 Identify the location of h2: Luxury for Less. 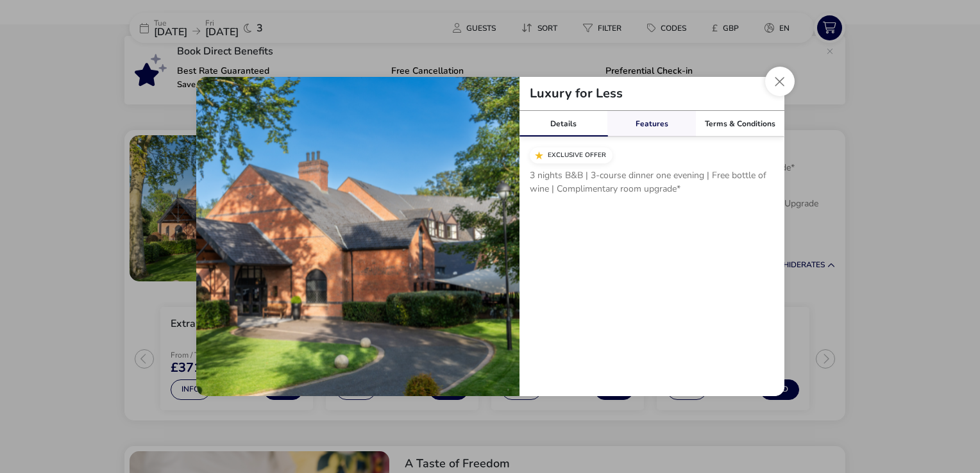
(576, 94).